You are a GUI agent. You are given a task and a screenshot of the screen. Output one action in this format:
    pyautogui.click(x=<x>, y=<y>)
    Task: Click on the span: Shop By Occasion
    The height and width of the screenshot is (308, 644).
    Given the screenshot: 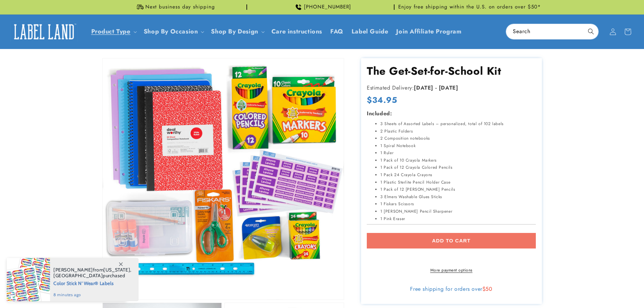 What is the action you would take?
    pyautogui.click(x=171, y=31)
    